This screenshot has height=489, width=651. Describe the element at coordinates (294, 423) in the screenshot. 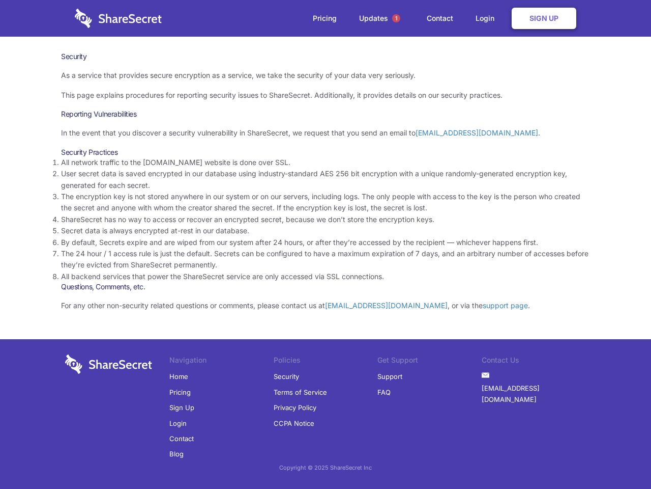

I see `a: CCPA Notice` at that location.